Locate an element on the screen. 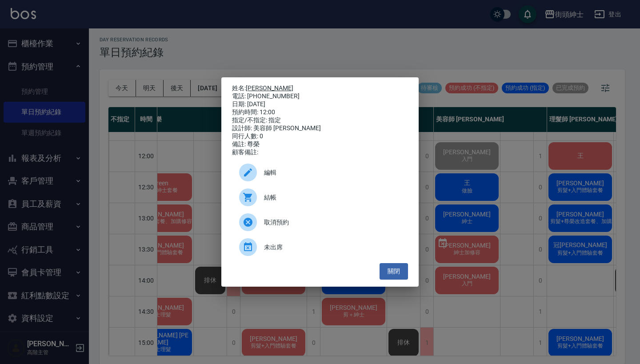  span: 編輯 is located at coordinates (332, 173).